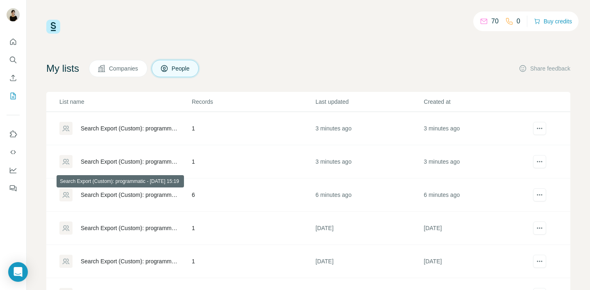 The height and width of the screenshot is (290, 590). I want to click on h4: My lists, so click(63, 68).